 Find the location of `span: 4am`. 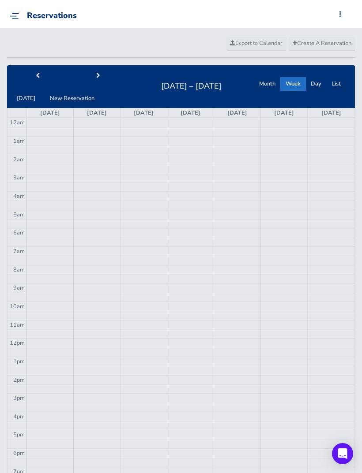

span: 4am is located at coordinates (19, 196).